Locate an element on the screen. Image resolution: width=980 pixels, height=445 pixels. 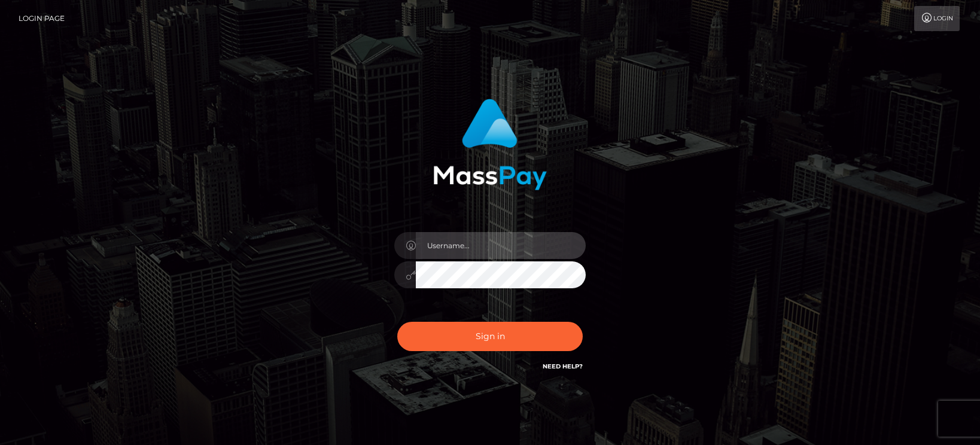
img: MassPay Login is located at coordinates (490, 144).